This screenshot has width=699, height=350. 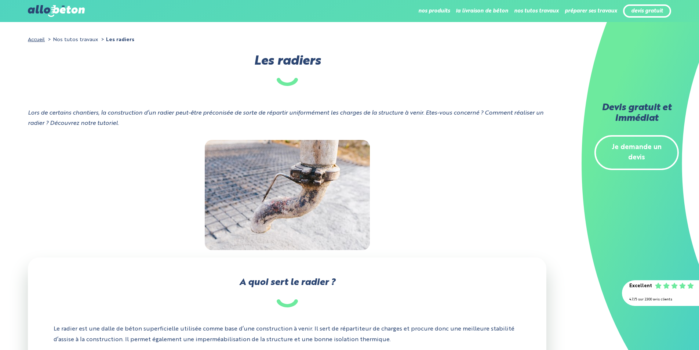 I want to click on li: la livraison de béton, so click(x=482, y=11).